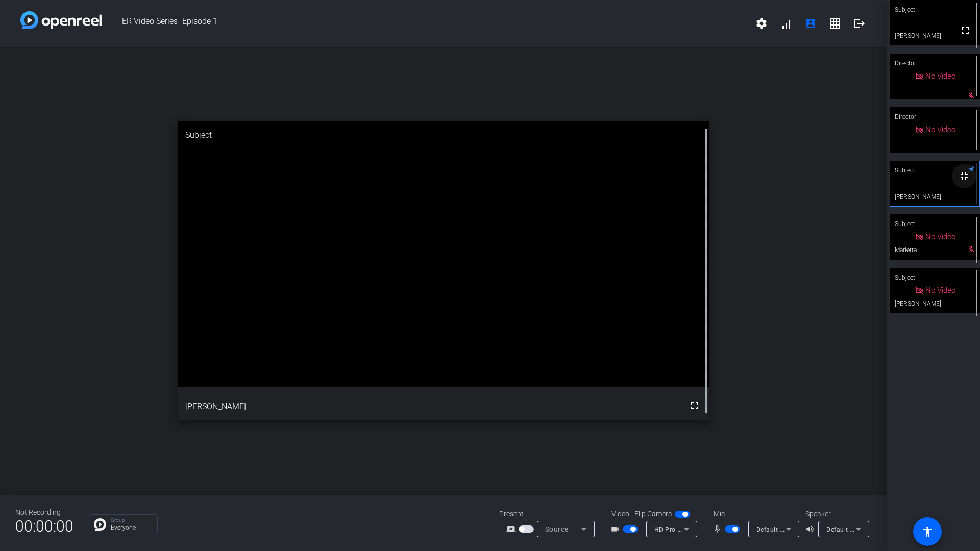 This screenshot has height=551, width=980. Describe the element at coordinates (100, 524) in the screenshot. I see `img: Chat Icon` at that location.